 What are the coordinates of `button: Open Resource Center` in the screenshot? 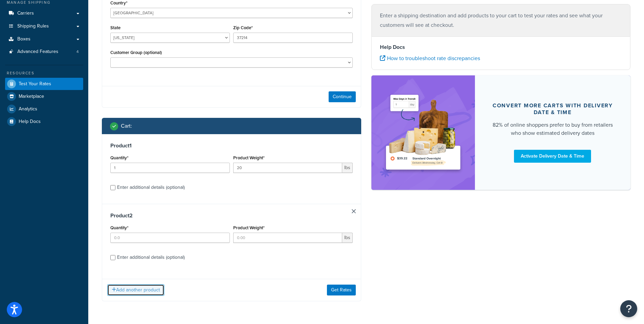 It's located at (629, 309).